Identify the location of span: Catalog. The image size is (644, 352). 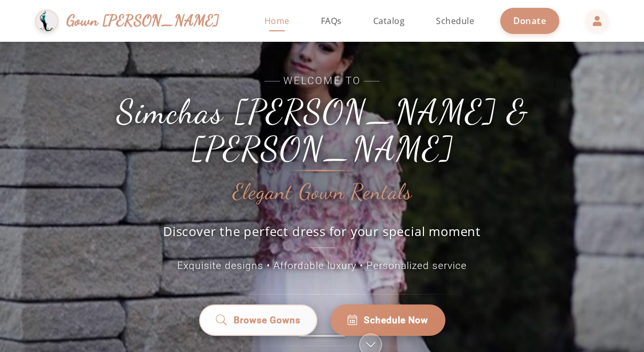
(389, 21).